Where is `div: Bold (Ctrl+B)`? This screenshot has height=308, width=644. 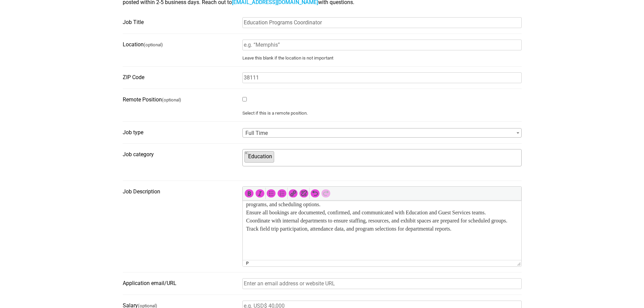
div: Bold (Ctrl+B) is located at coordinates (249, 193).